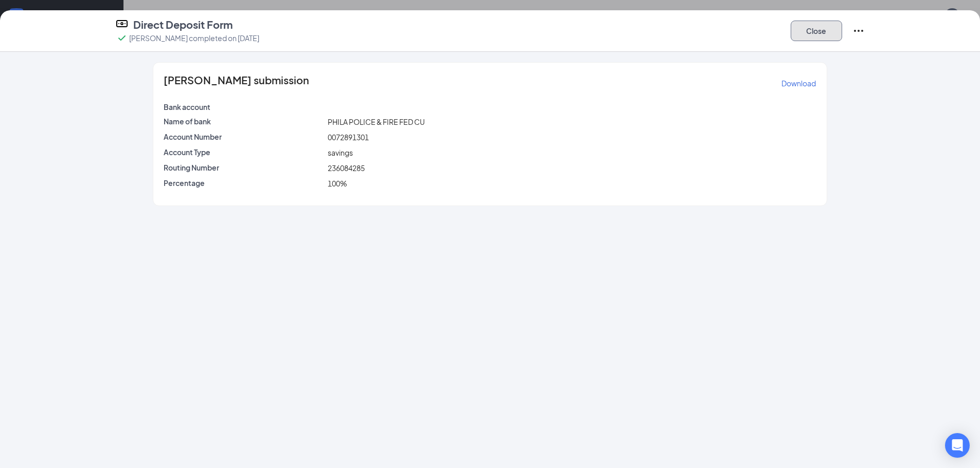 This screenshot has width=980, height=468. What do you see at coordinates (243, 183) in the screenshot?
I see `p: Percentage` at bounding box center [243, 183].